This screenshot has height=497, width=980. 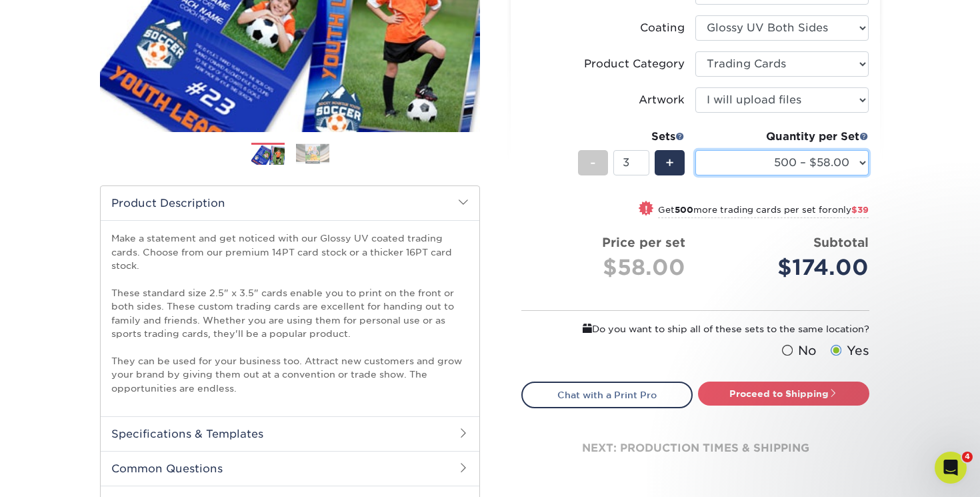 I want to click on img: Trading Cards 02, so click(x=313, y=153).